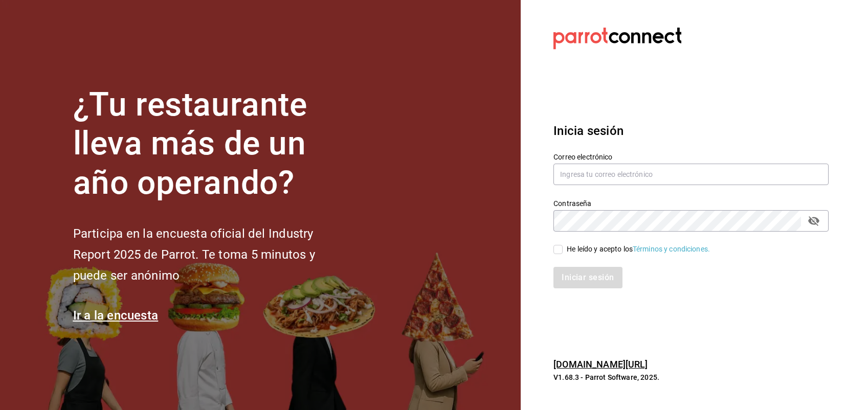 The height and width of the screenshot is (410, 868). I want to click on a: Ir a la encuesta, so click(115, 315).